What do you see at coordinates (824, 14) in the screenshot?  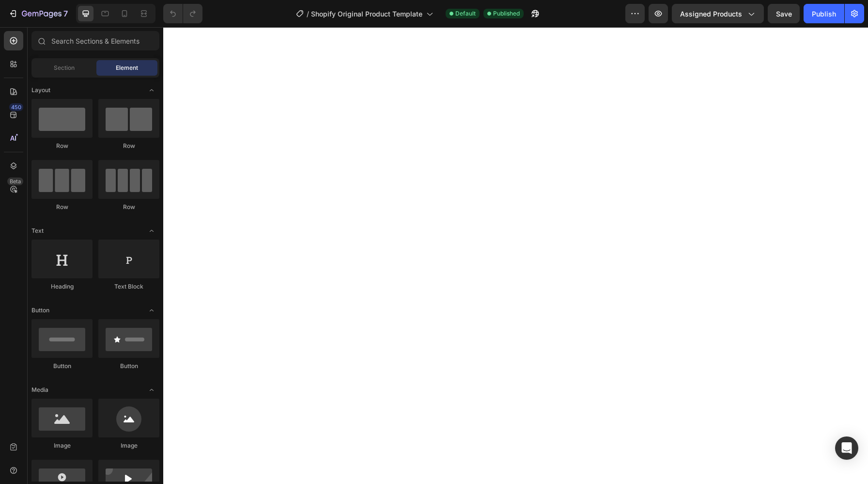 I see `button: Publish` at bounding box center [824, 14].